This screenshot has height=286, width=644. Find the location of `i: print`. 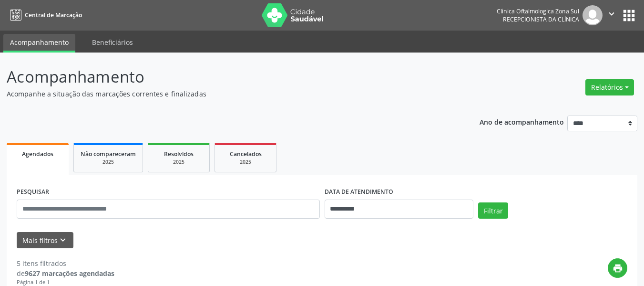

i: print is located at coordinates (618, 268).